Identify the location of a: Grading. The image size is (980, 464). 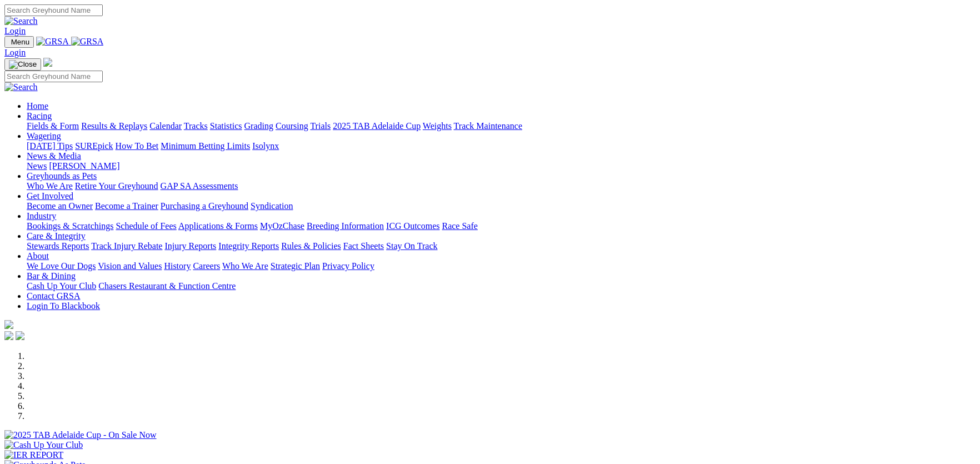
(259, 126).